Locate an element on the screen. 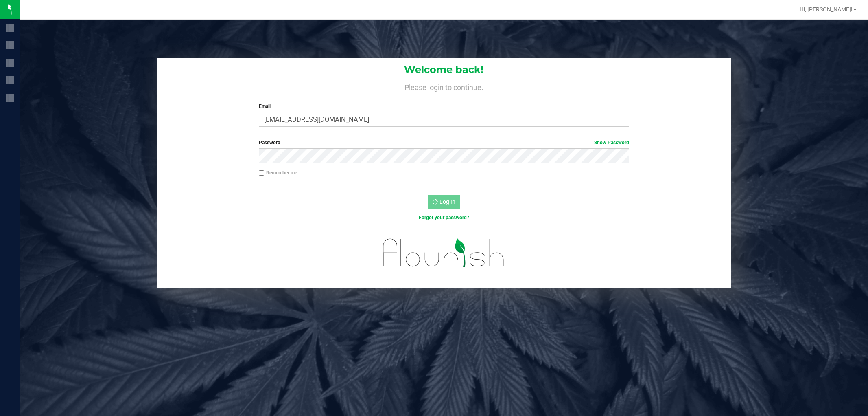 The height and width of the screenshot is (416, 868). label: Remember me is located at coordinates (278, 172).